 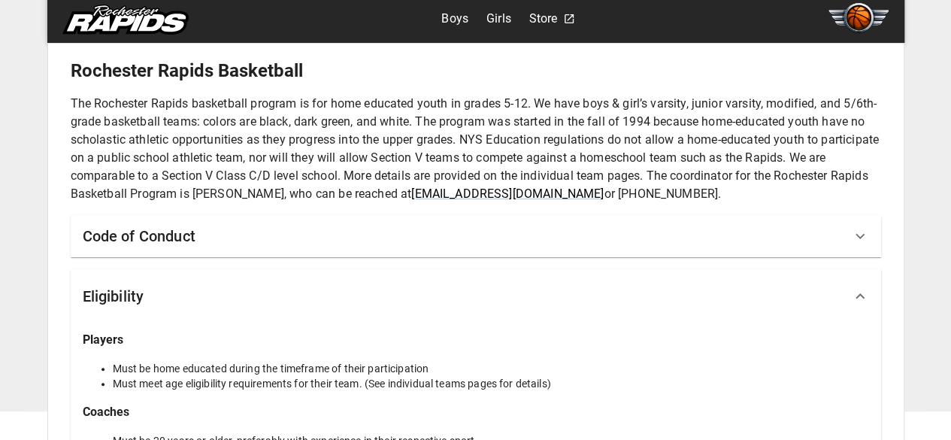 What do you see at coordinates (476, 71) in the screenshot?
I see `h5: Rochester Rapids Basketball` at bounding box center [476, 71].